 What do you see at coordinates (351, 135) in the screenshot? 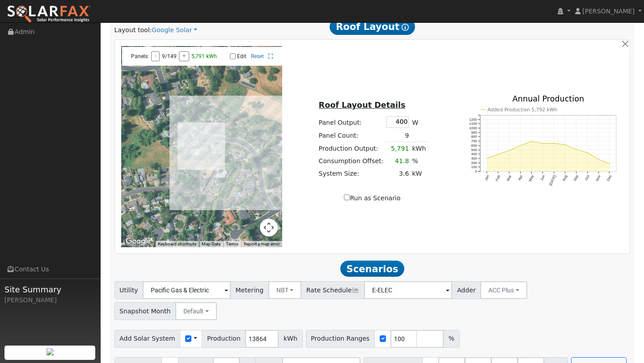
I see `td: Panel Count:` at bounding box center [351, 135].